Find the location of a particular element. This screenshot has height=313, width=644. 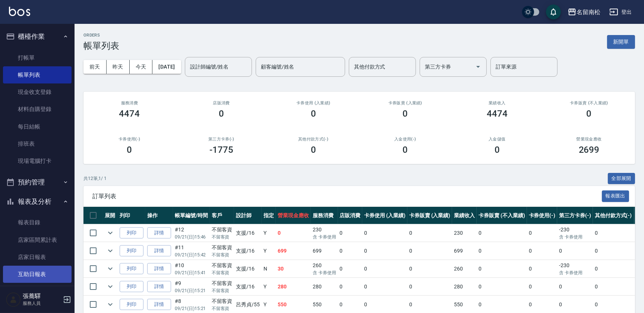

th: 卡券使用 (入業績) is located at coordinates (385, 215).